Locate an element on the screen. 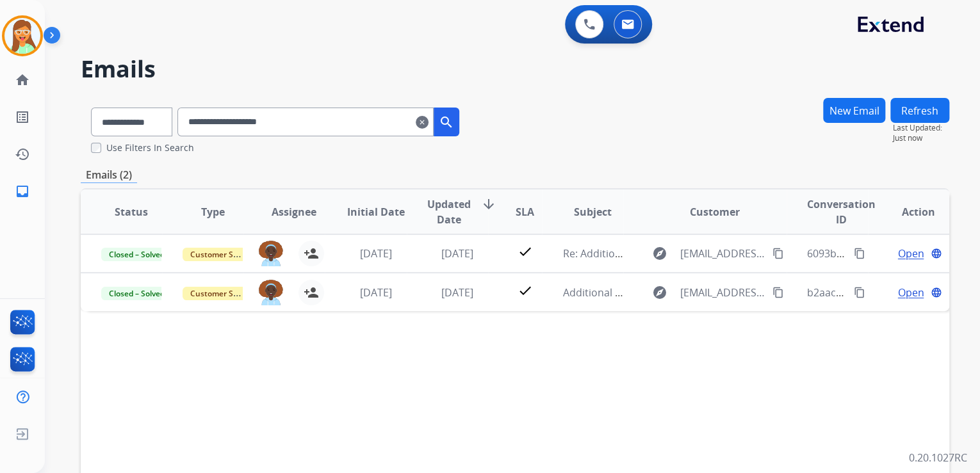 Image resolution: width=980 pixels, height=473 pixels. mat-icon: clear is located at coordinates (422, 122).